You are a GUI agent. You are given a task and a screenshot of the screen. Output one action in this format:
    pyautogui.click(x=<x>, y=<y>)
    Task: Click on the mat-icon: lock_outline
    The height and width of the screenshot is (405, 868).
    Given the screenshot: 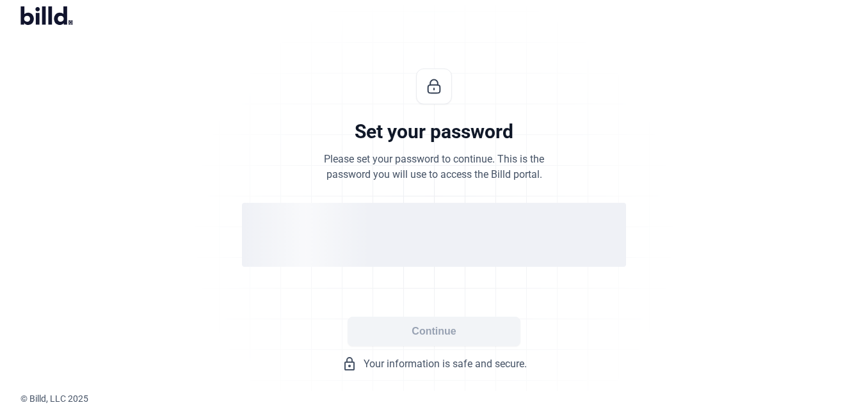 What is the action you would take?
    pyautogui.click(x=349, y=364)
    